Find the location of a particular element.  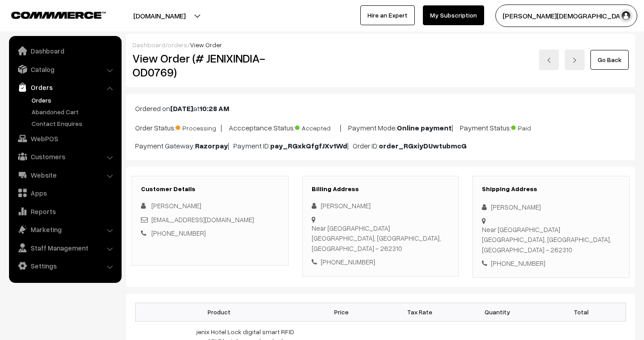

a: Settings is located at coordinates (65, 266).